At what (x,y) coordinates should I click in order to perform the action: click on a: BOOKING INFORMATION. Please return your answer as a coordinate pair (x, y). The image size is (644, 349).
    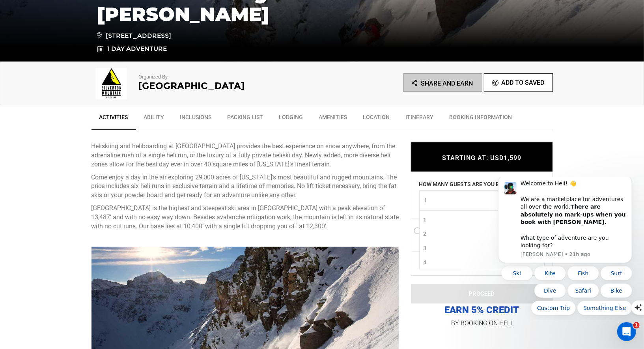
    Looking at the image, I should click on (481, 119).